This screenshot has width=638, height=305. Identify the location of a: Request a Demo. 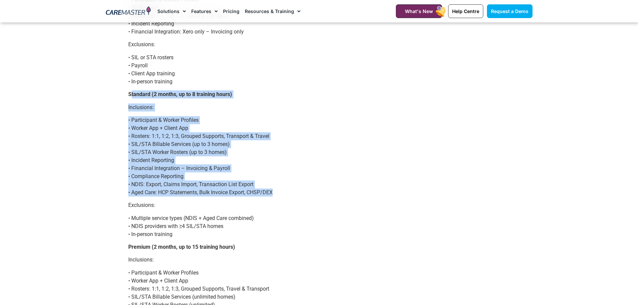
(510, 11).